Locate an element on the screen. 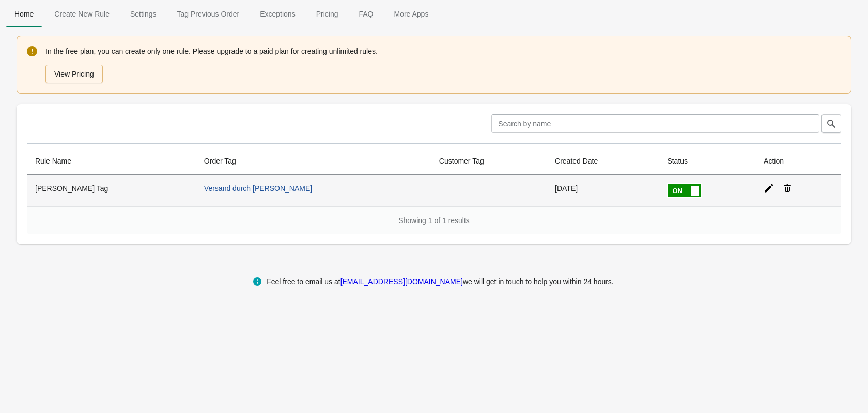 The width and height of the screenshot is (868, 413). span: Pricing is located at coordinates (327, 14).